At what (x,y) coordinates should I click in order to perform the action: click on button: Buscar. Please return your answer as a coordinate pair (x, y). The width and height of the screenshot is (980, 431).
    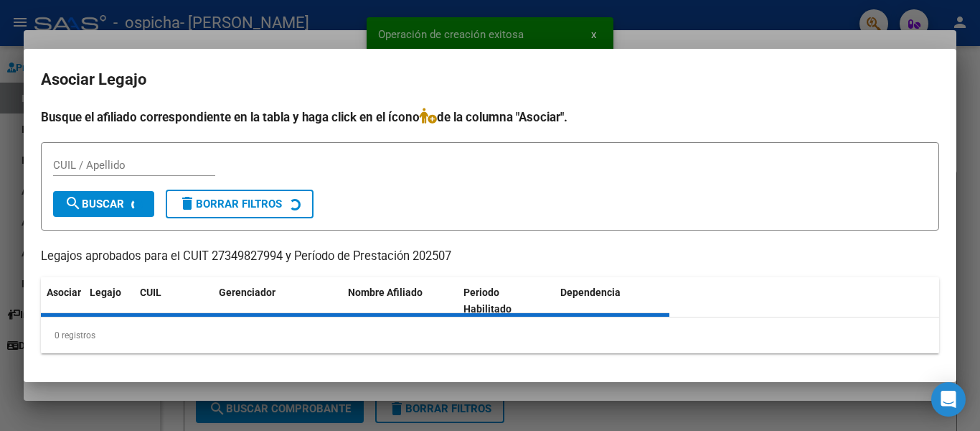
    Looking at the image, I should click on (103, 204).